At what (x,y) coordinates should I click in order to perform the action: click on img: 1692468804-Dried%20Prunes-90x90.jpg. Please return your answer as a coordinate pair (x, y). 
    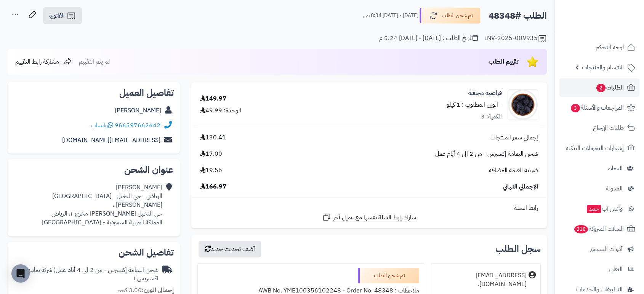
    Looking at the image, I should click on (523, 105).